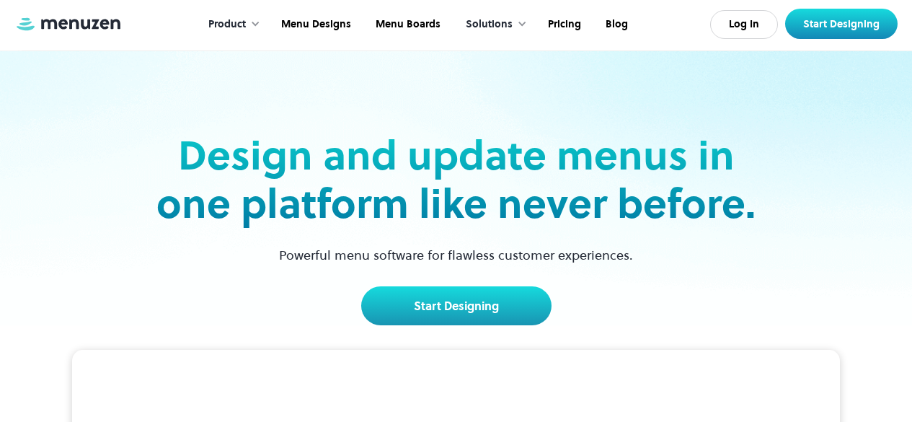 This screenshot has width=912, height=422. Describe the element at coordinates (456, 255) in the screenshot. I see `p: Powerful menu software for flawless customer experiences.` at that location.